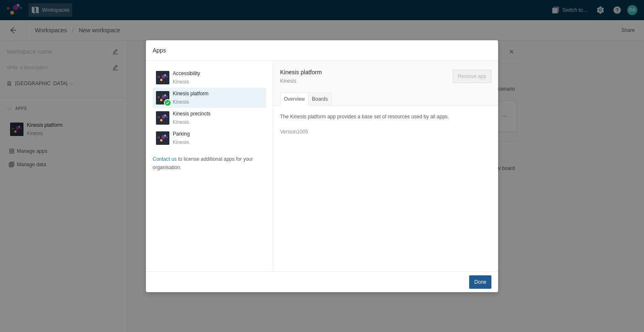  I want to click on h3: Parking, so click(181, 134).